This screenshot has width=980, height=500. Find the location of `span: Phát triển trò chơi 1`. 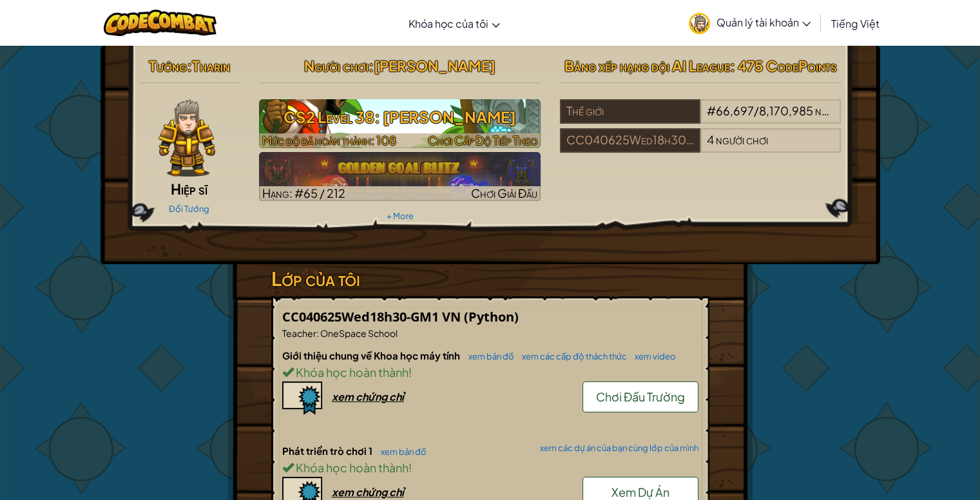

span: Phát triển trò chơi 1 is located at coordinates (328, 450).